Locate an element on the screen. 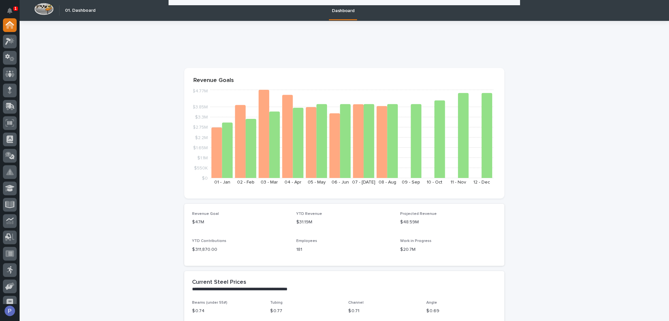  p: $48.59M is located at coordinates (448, 222).